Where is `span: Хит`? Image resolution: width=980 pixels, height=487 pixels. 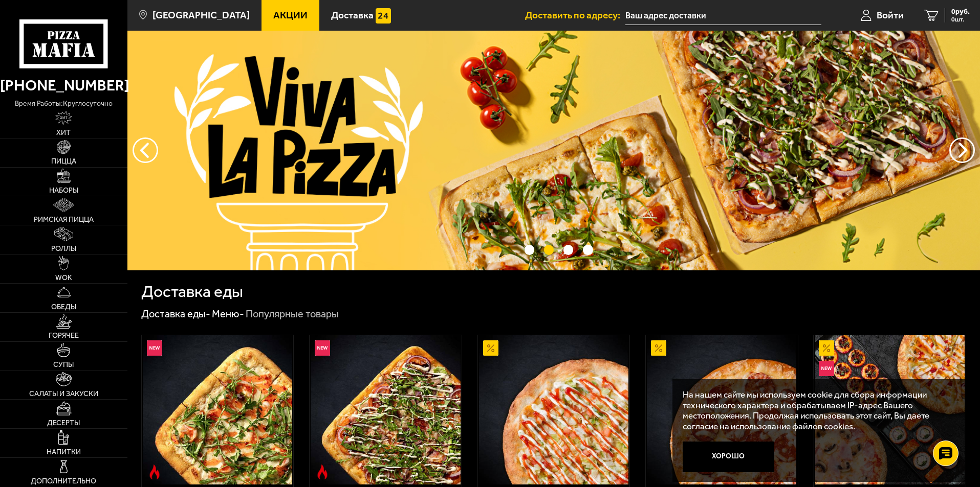
span: Хит is located at coordinates (63, 133).